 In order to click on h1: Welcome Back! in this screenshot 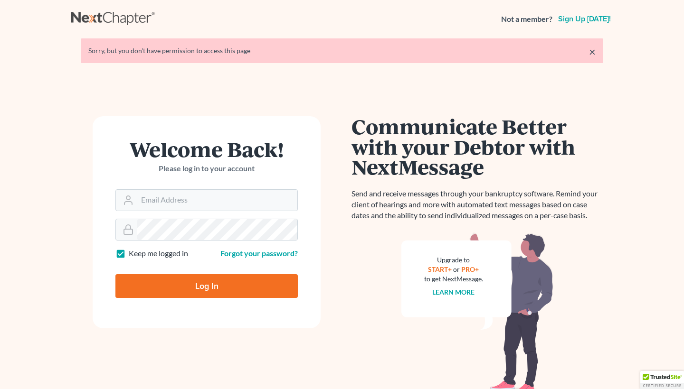, I will do `click(207, 149)`.